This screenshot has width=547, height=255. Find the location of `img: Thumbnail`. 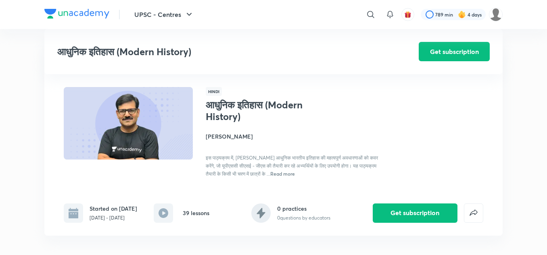

img: Thumbnail is located at coordinates (128, 123).